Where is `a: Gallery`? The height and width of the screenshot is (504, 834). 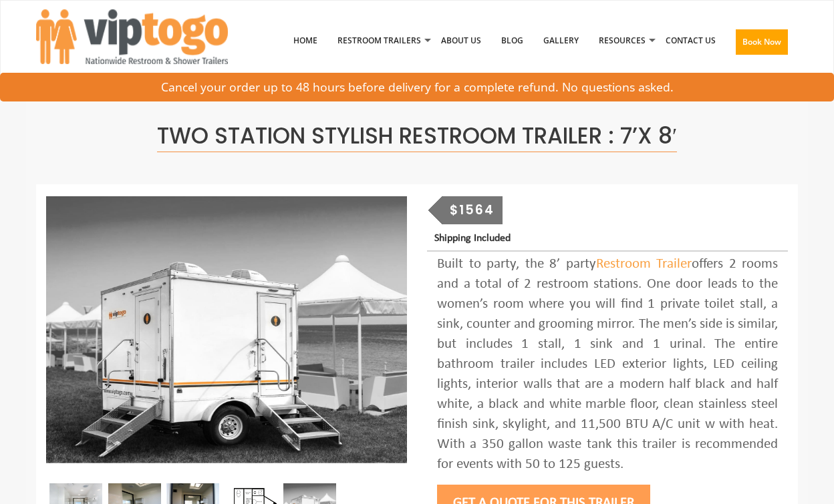
a: Gallery is located at coordinates (561, 41).